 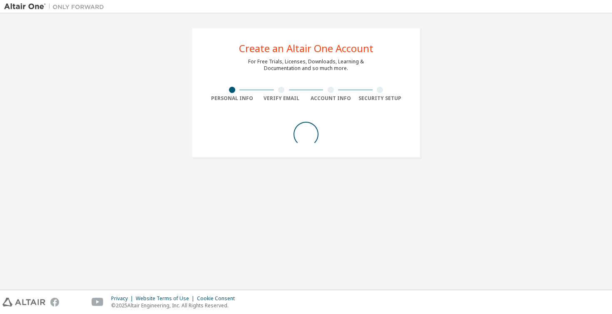 What do you see at coordinates (306, 48) in the screenshot?
I see `div: Create an Altair One Account` at bounding box center [306, 48].